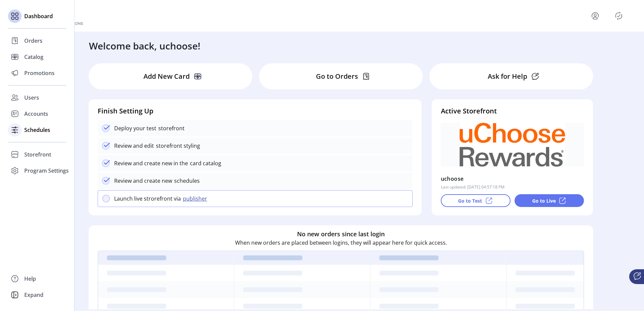  What do you see at coordinates (34, 57) in the screenshot?
I see `span: Catalog` at bounding box center [34, 57].